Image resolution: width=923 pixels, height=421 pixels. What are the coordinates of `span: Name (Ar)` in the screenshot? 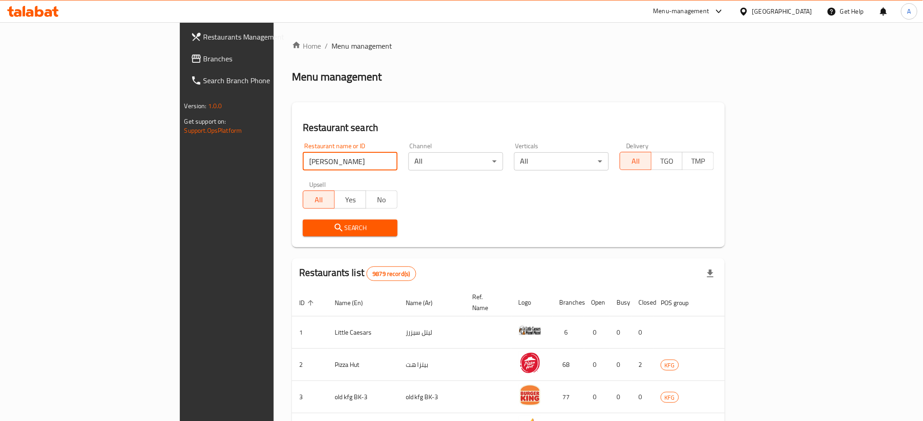 It's located at (425, 303).